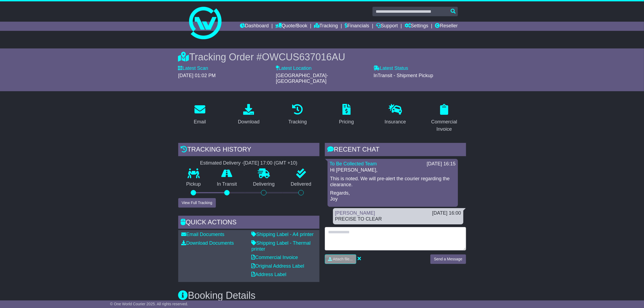  I want to click on a: Email, so click(200, 115).